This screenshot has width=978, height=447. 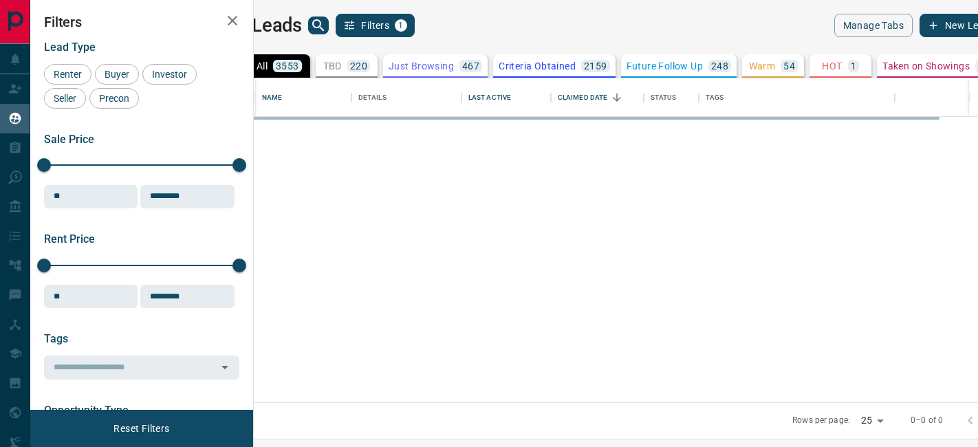 What do you see at coordinates (117, 74) in the screenshot?
I see `span: Buyer` at bounding box center [117, 74].